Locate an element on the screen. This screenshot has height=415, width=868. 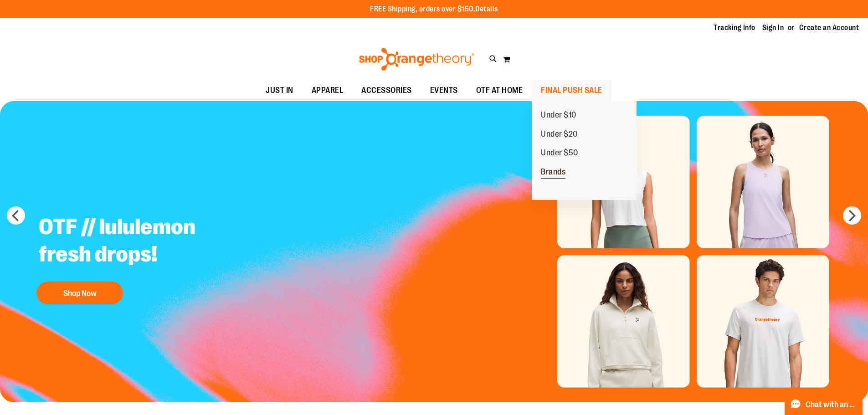
span: EVENTS is located at coordinates (444, 90).